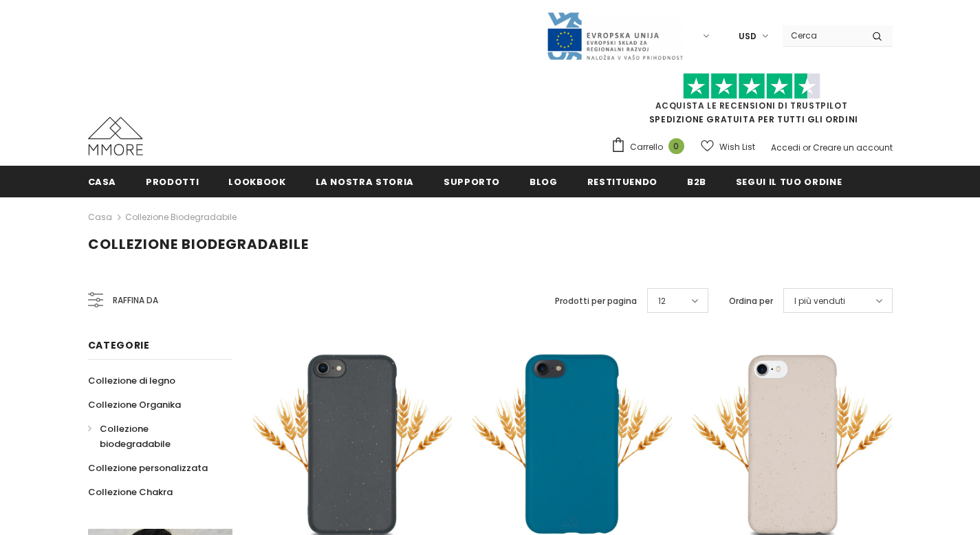  I want to click on span: I più venduti, so click(820, 301).